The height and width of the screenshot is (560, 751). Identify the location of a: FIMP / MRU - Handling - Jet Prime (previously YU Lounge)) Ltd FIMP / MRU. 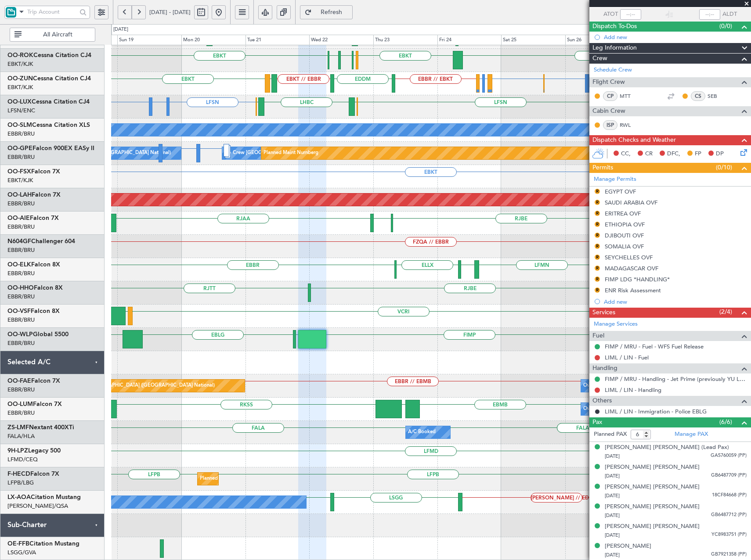
(676, 379).